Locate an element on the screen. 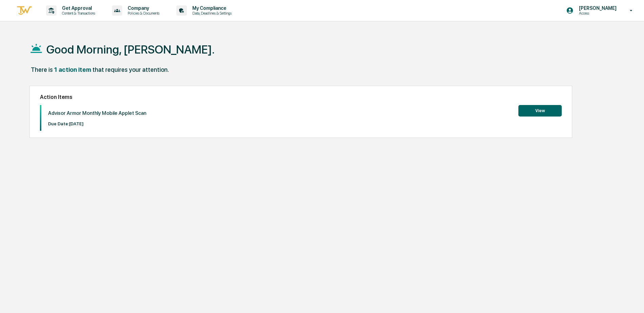 This screenshot has width=644, height=313. div: that requires your attention. is located at coordinates (131, 70).